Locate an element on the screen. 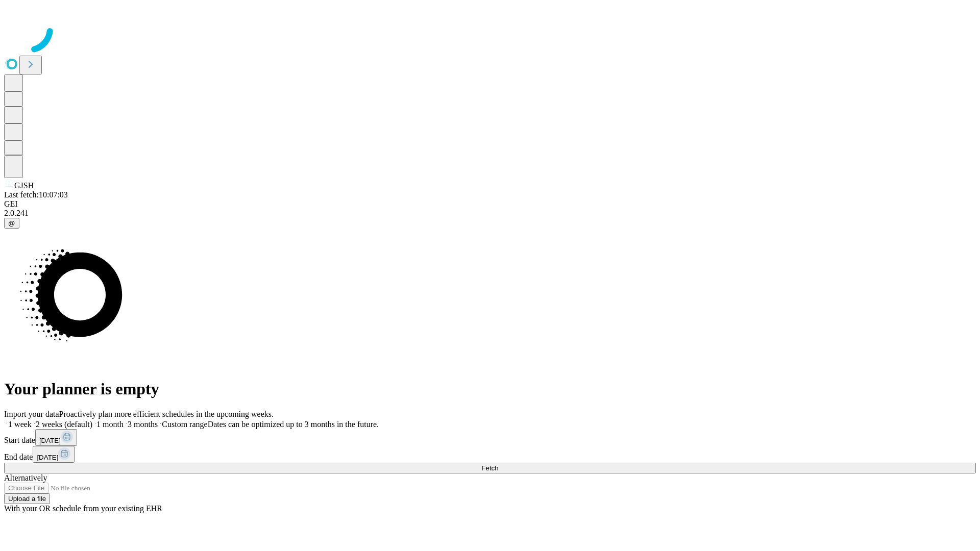  button: Fetch is located at coordinates (490, 467).